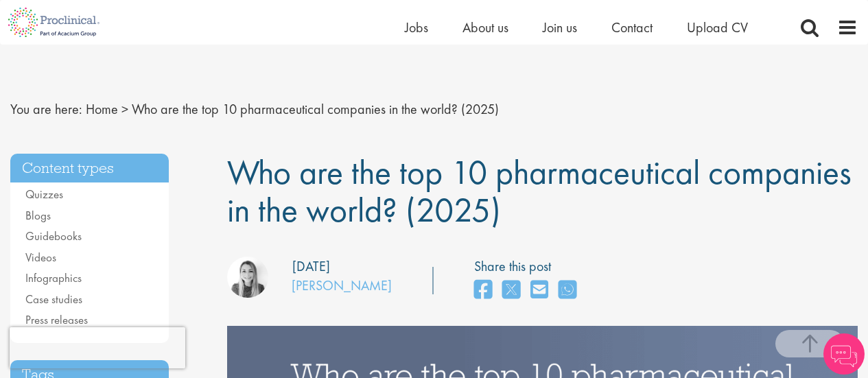 The image size is (868, 378). I want to click on a: Infographics, so click(53, 278).